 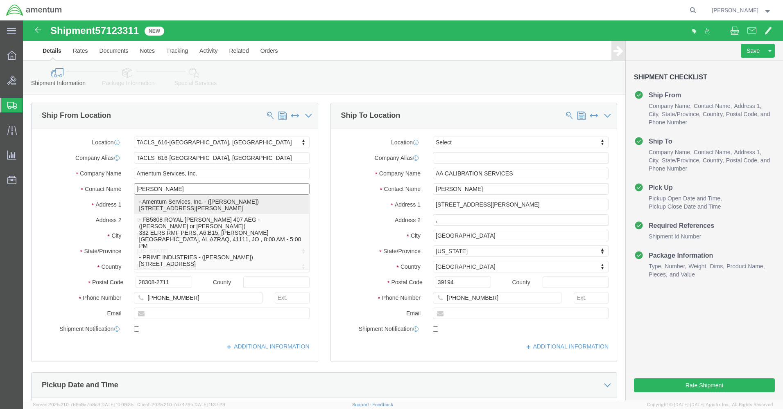 I want to click on span: Client: 2025.21.0-7d7479b, so click(x=181, y=405).